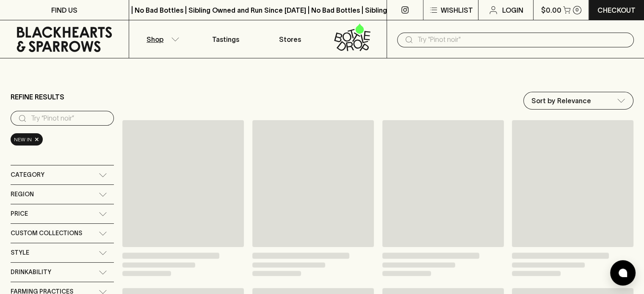 This screenshot has height=294, width=644. Describe the element at coordinates (63, 213) in the screenshot. I see `div: Price` at that location.